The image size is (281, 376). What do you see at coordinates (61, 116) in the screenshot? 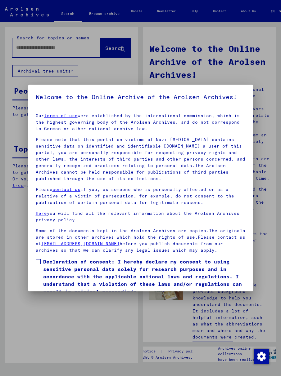
I see `a: terms of use` at bounding box center [61, 116].